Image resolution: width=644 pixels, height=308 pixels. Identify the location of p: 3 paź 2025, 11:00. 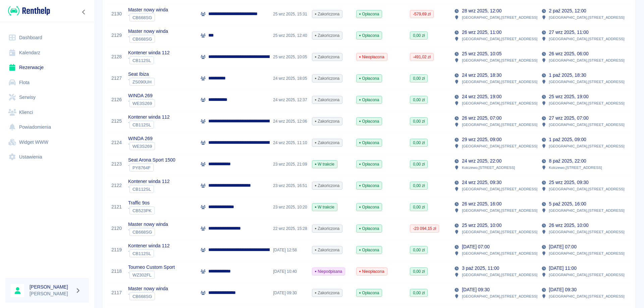
(480, 268).